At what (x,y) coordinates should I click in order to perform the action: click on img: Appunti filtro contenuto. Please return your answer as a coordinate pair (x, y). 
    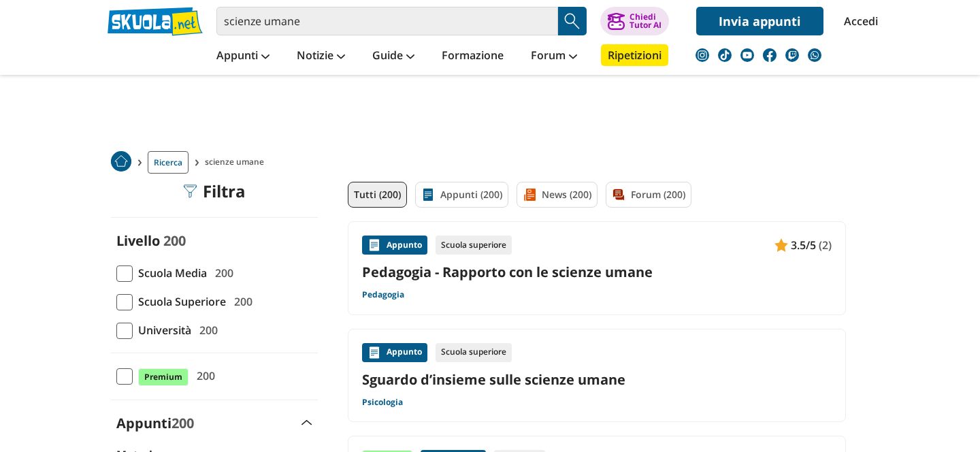
    Looking at the image, I should click on (428, 195).